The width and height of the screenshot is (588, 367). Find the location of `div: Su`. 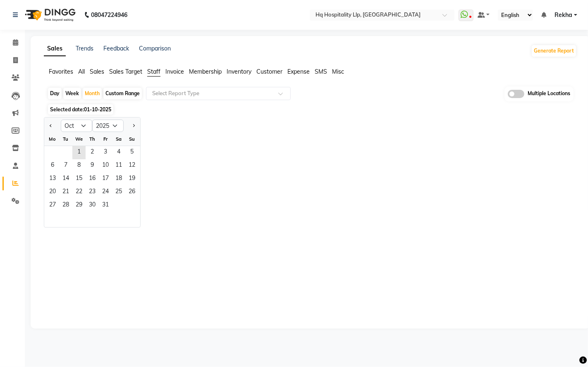

div: Su is located at coordinates (132, 139).